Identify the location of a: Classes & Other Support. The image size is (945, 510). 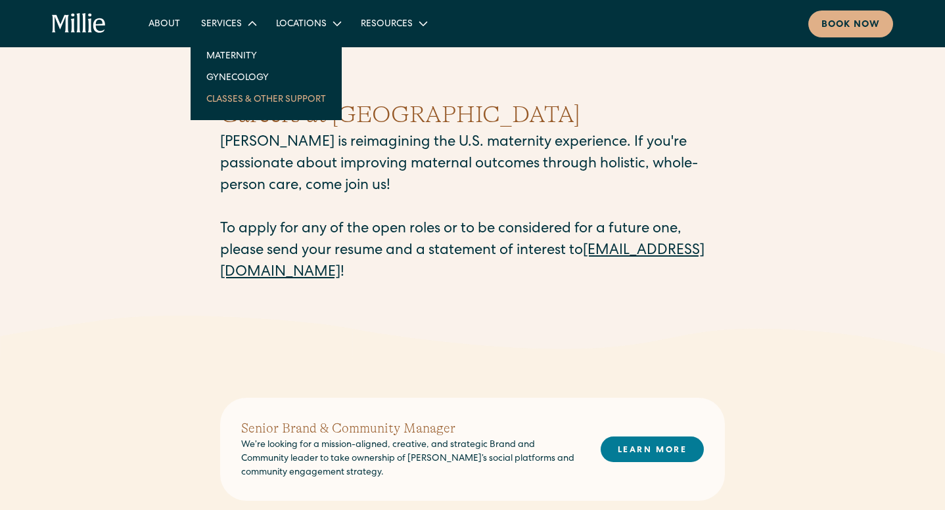
(266, 99).